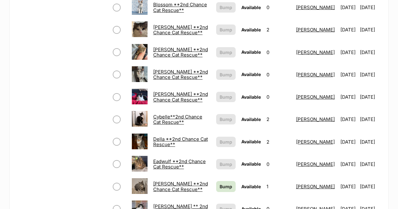  What do you see at coordinates (226, 187) in the screenshot?
I see `a: Bump` at bounding box center [226, 187].